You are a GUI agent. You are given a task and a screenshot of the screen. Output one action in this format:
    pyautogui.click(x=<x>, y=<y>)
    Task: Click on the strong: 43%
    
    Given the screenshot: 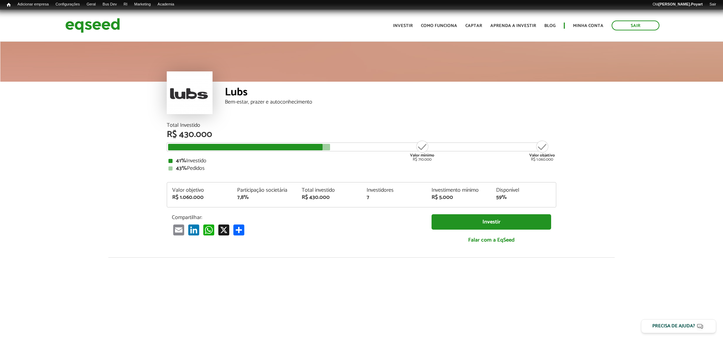 What is the action you would take?
    pyautogui.click(x=181, y=168)
    